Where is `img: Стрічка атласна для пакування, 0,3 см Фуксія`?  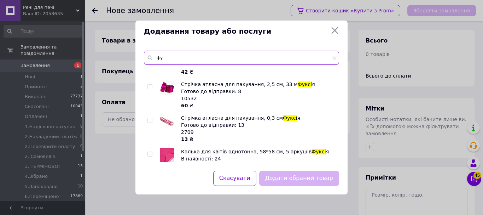 img: Стрічка атласна для пакування, 0,3 см Фуксія is located at coordinates (167, 121).